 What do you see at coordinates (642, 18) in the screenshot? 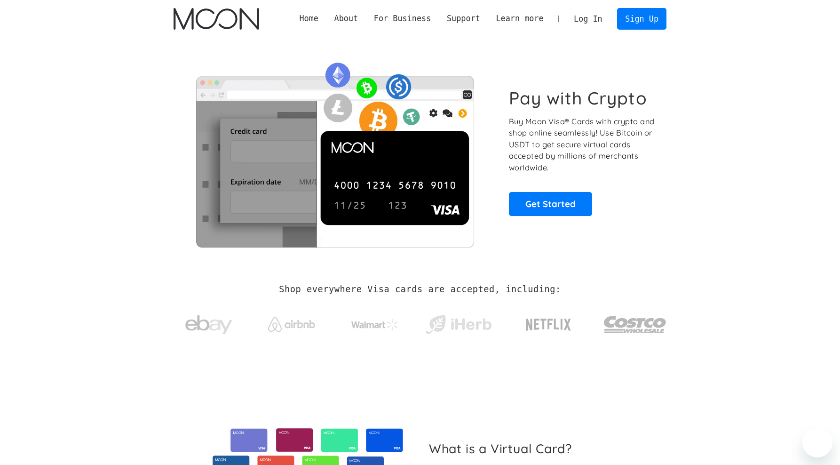
I see `a: Sign Up` at bounding box center [642, 18].